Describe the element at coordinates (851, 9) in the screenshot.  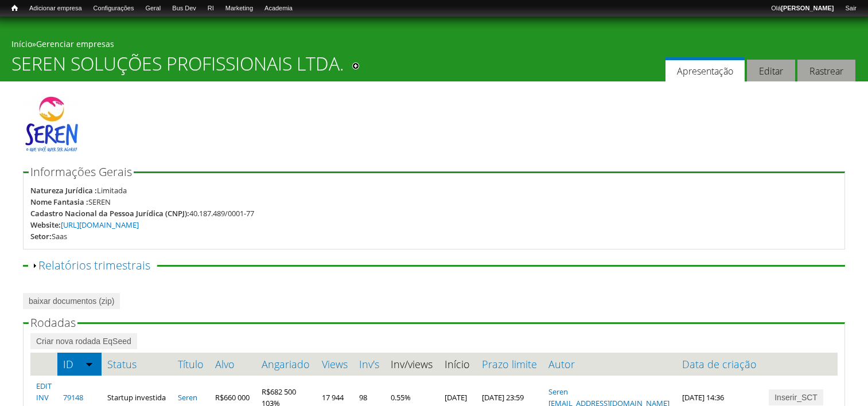
I see `a: Sair` at that location.